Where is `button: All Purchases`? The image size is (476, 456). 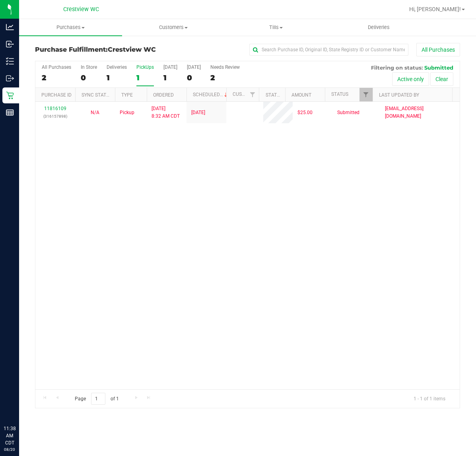 button: All Purchases is located at coordinates (438, 50).